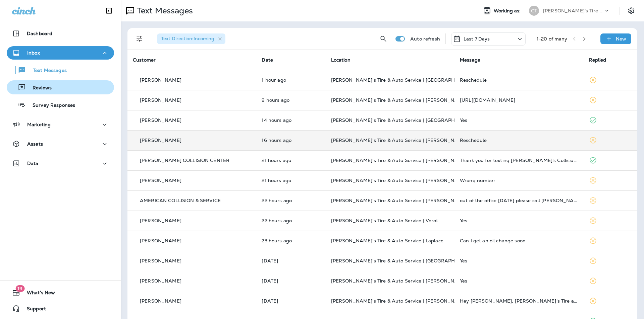 Image resolution: width=644 pixels, height=319 pixels. I want to click on p: Sep 4, 2025 09:09 AM, so click(291, 301).